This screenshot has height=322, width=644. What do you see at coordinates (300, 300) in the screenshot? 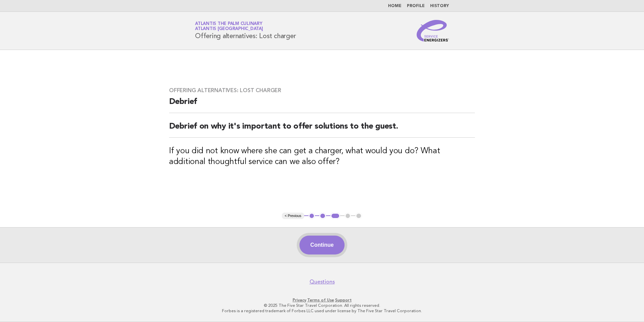
I see `a: Privacy` at bounding box center [300, 300].